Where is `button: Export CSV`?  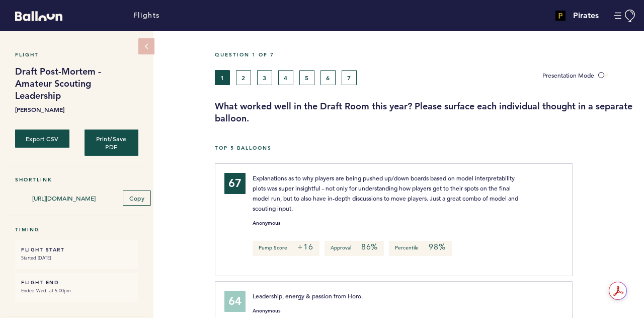 button: Export CSV is located at coordinates (42, 139).